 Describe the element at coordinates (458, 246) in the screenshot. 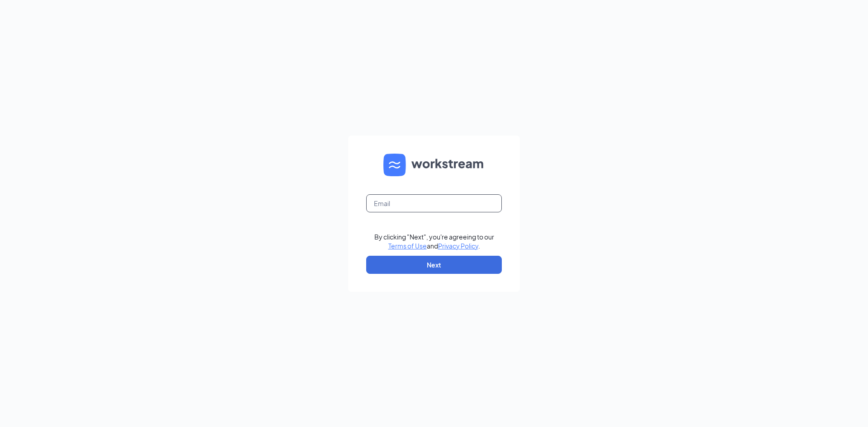

I see `a: Privacy Policy` at that location.